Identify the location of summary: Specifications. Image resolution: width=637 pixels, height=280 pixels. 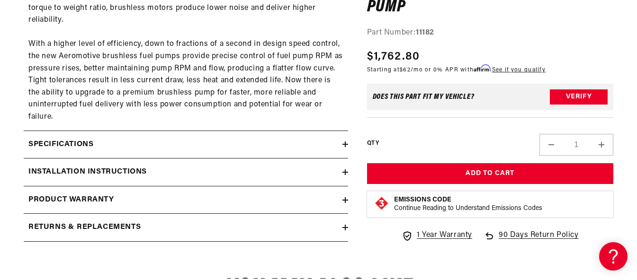
(186, 145).